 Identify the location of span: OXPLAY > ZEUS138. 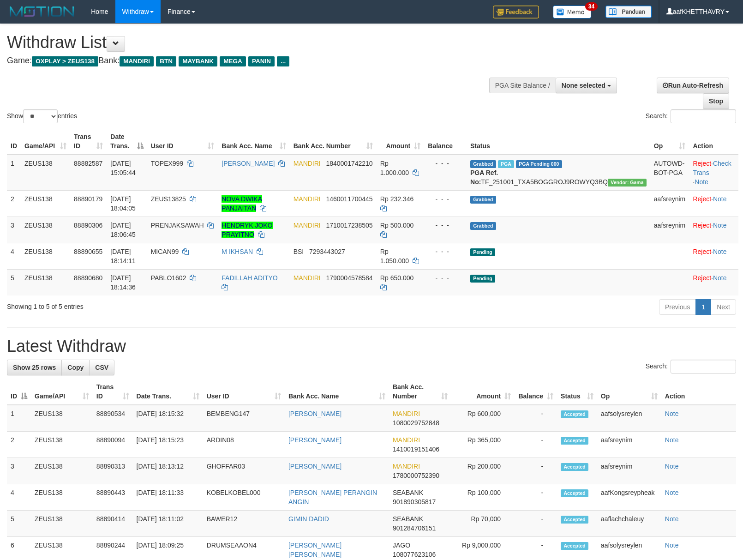
(65, 62).